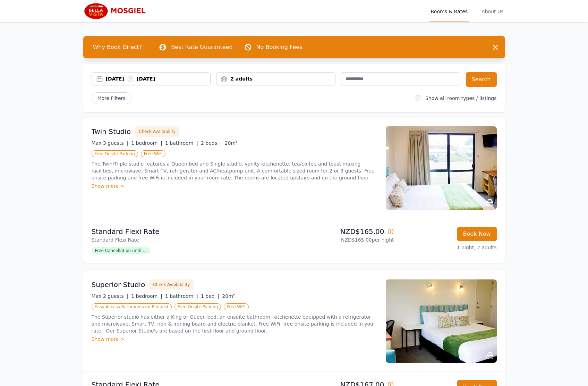 This screenshot has width=588, height=386. What do you see at coordinates (202, 47) in the screenshot?
I see `p: Best Rate Guaranteed` at bounding box center [202, 47].